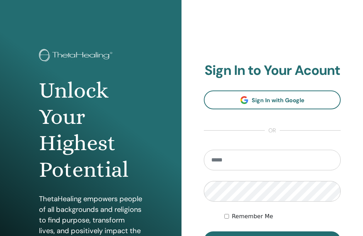 This screenshot has width=363, height=236. Describe the element at coordinates (278, 100) in the screenshot. I see `span: Sign In with Google` at that location.